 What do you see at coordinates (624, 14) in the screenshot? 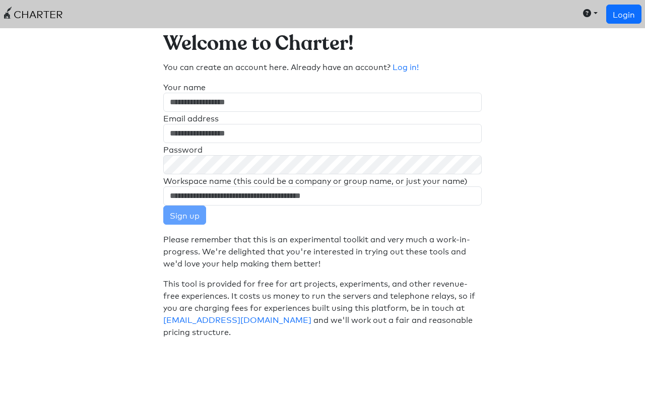
I see `a: Login` at bounding box center [624, 14].